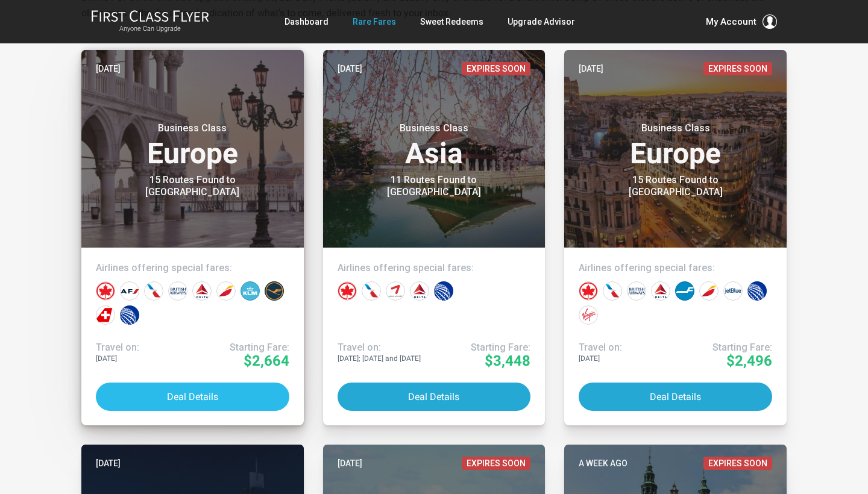 The image size is (868, 494). What do you see at coordinates (434, 145) in the screenshot?
I see `h3: Asia` at bounding box center [434, 145].